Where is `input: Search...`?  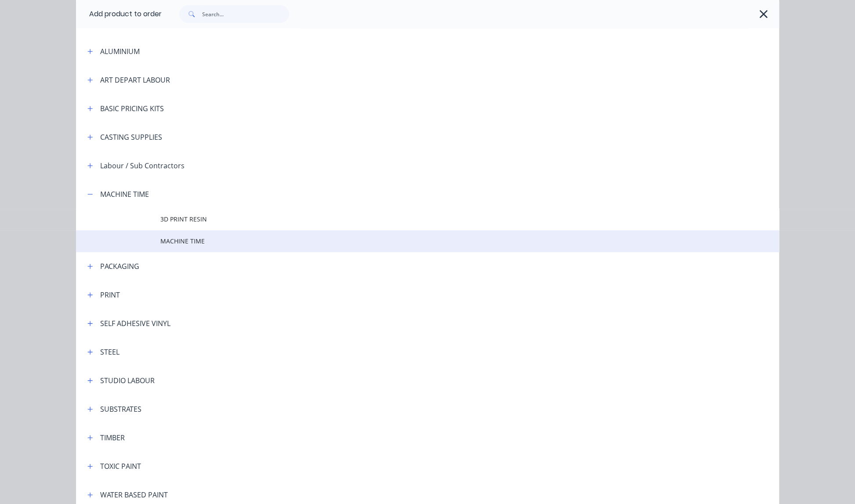
input: Search... is located at coordinates (246, 14).